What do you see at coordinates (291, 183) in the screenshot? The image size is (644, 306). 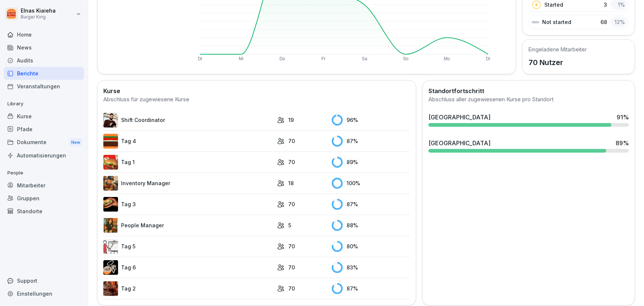 I see `p: 18` at bounding box center [291, 183].